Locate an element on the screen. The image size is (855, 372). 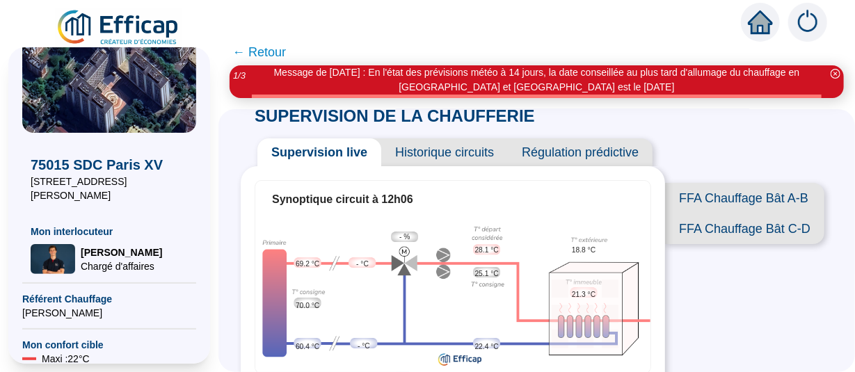
span: ← Retour is located at coordinates (259, 52).